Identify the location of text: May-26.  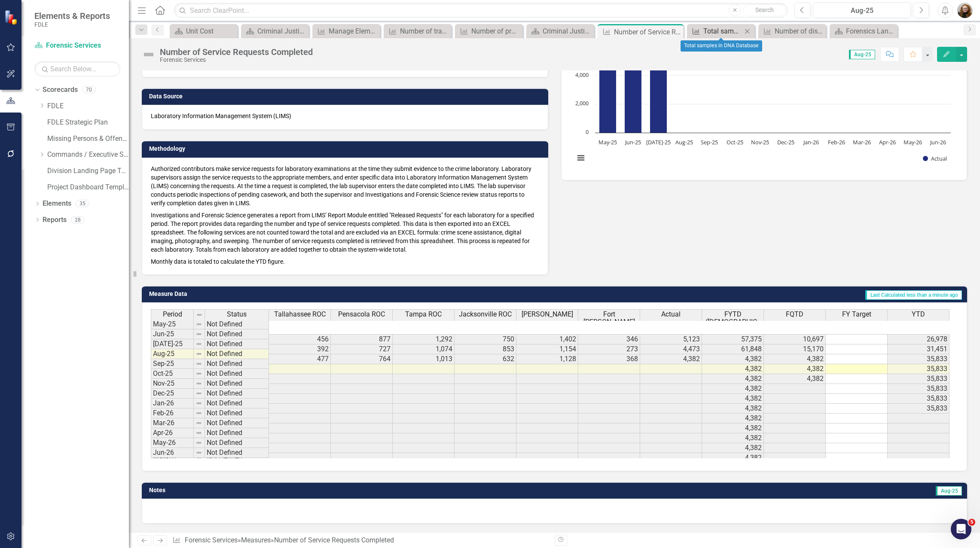
(912, 142).